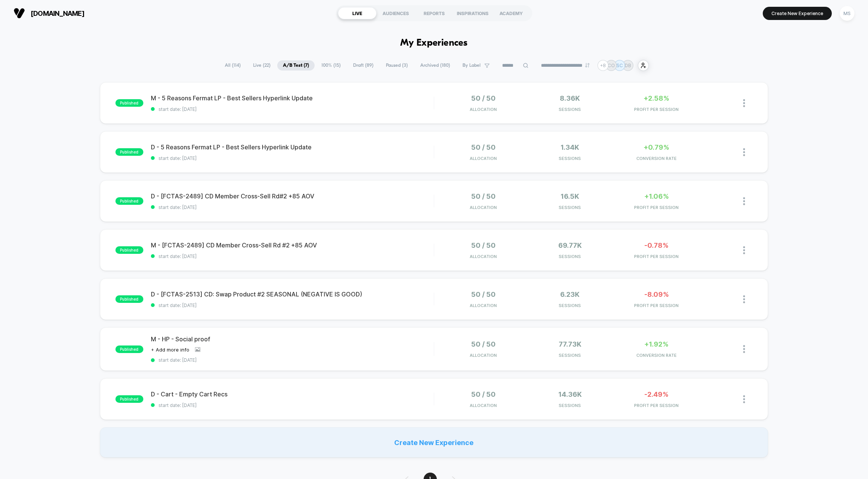  I want to click on span: M - 5 Reasons Fermat LP - Best Sellers Hyperlink Update, so click(292, 98).